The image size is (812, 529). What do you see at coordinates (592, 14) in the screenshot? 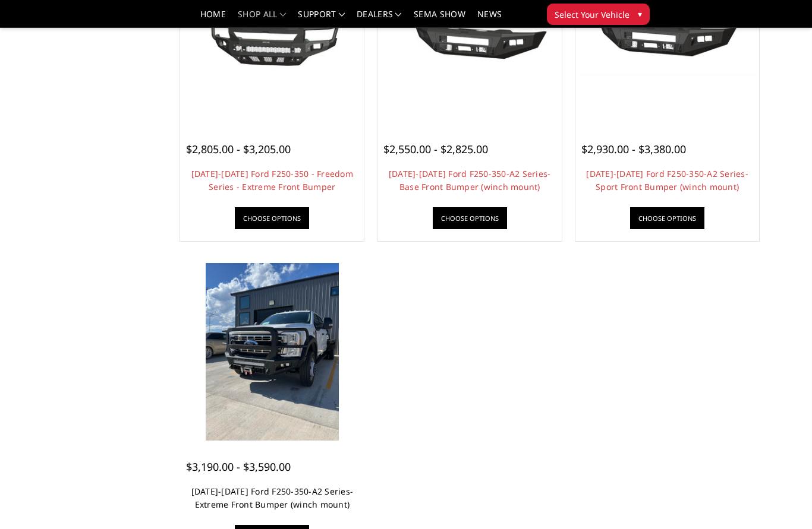
I see `span: Select Your Vehicle` at bounding box center [592, 14].